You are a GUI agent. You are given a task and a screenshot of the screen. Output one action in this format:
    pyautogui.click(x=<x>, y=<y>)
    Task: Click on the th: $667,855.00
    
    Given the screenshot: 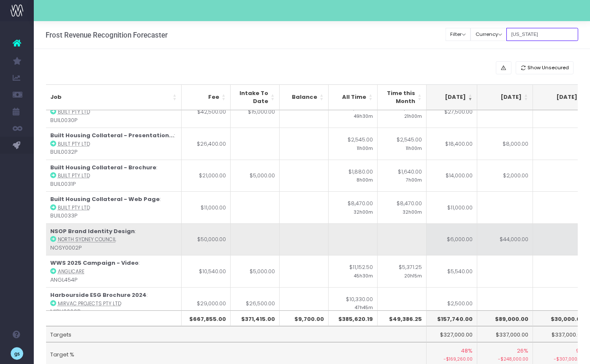 What is the action you would take?
    pyautogui.click(x=206, y=318)
    